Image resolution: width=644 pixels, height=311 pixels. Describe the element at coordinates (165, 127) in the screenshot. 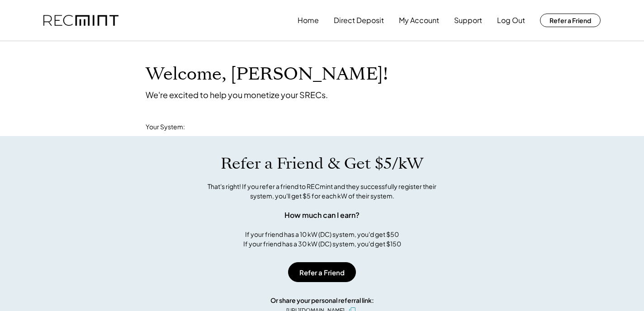

I see `div: Your System:` at that location.